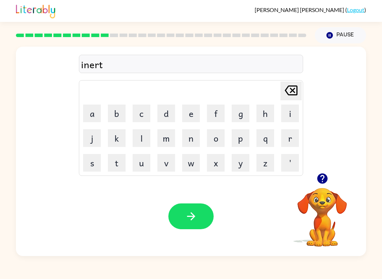  What do you see at coordinates (92, 138) in the screenshot?
I see `button: j` at bounding box center [92, 138].